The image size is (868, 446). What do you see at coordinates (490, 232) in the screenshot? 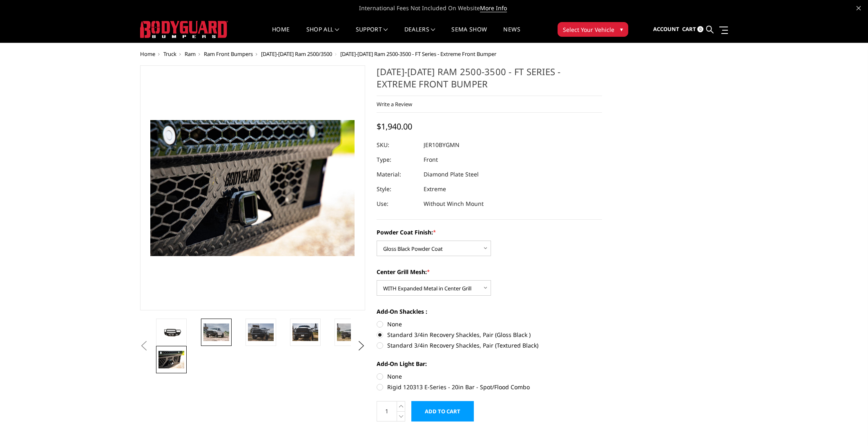
I see `label: Powder Coat Finish:` at bounding box center [490, 232].